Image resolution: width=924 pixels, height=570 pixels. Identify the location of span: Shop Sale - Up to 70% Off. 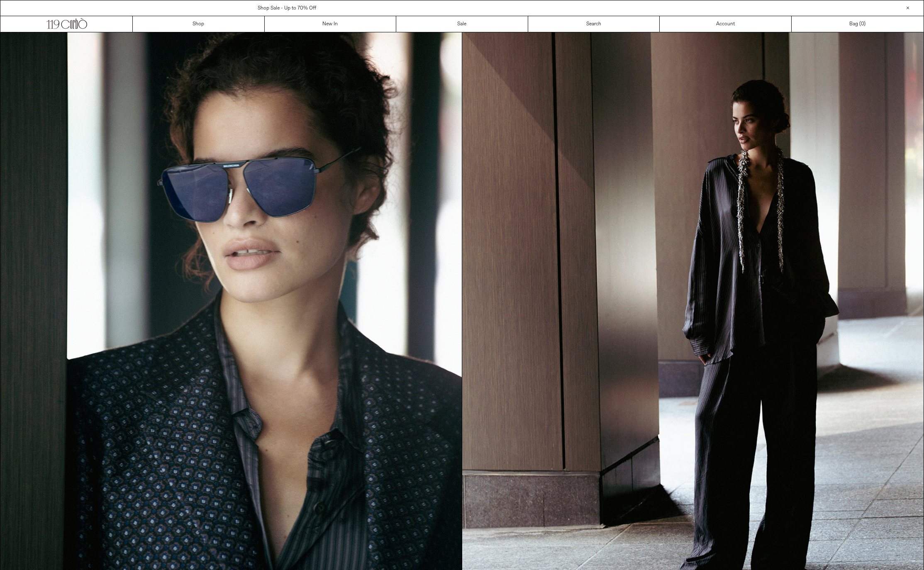
(287, 8).